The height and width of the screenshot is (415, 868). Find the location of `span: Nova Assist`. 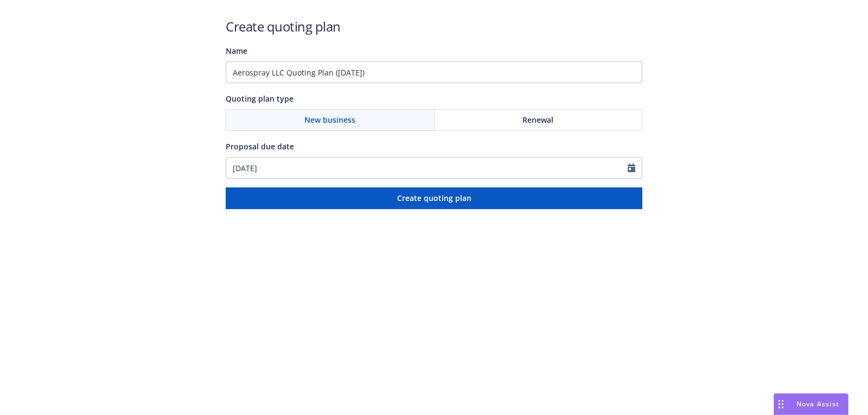

span: Nova Assist is located at coordinates (817, 404).